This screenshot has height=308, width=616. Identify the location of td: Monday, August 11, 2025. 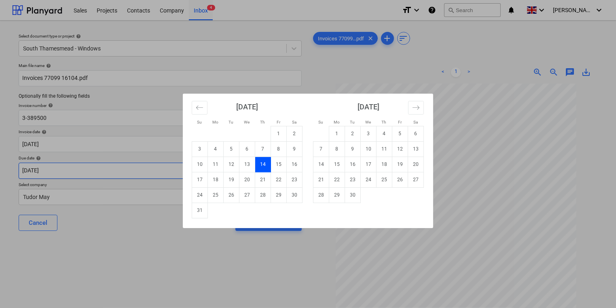
(215, 165).